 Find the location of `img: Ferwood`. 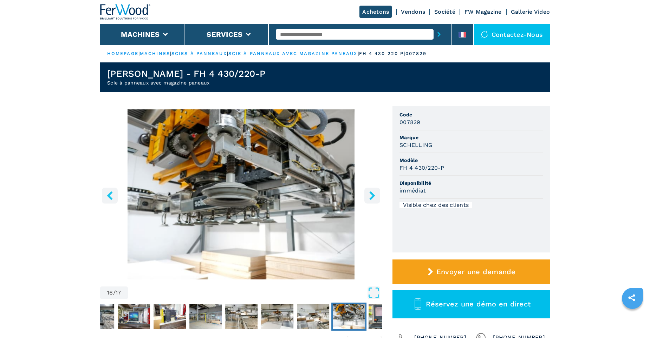

img: Ferwood is located at coordinates (125, 12).